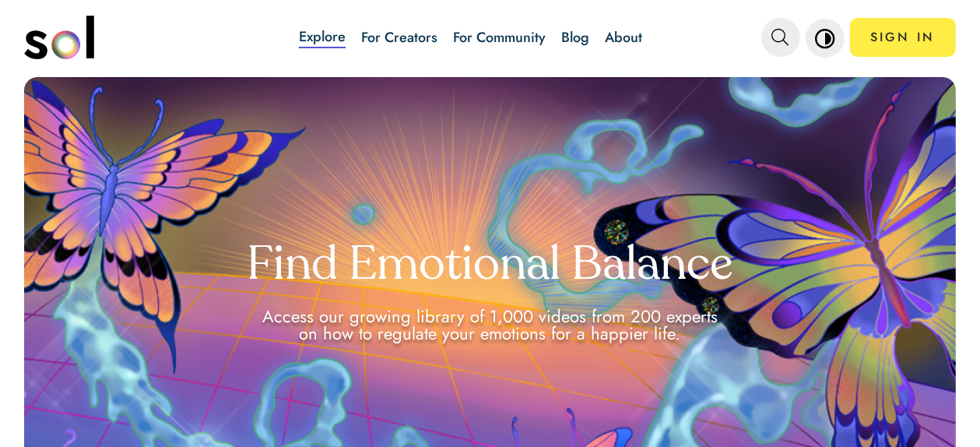 The image size is (980, 447). What do you see at coordinates (499, 37) in the screenshot?
I see `a: For Community` at bounding box center [499, 37].